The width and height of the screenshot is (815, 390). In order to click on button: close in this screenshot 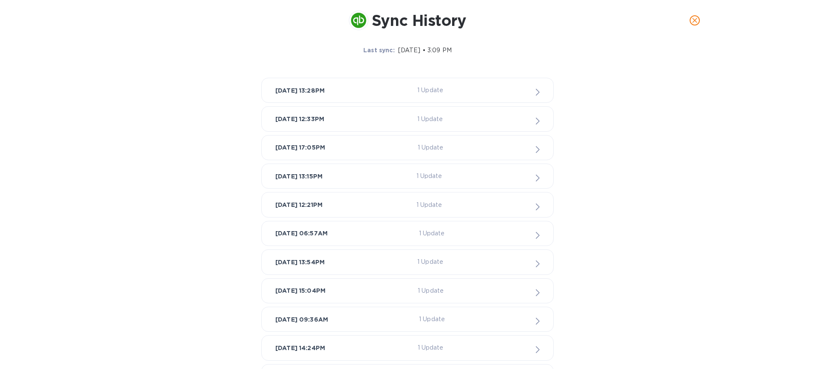, I will do `click(695, 20)`.